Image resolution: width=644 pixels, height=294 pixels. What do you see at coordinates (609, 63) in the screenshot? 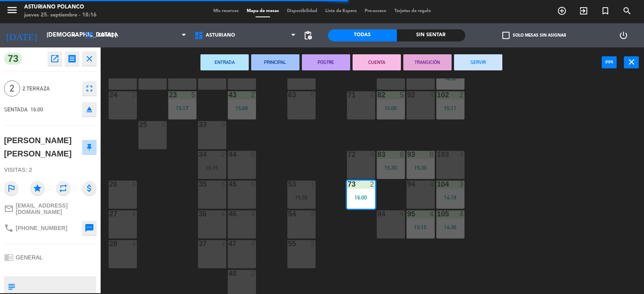
I see `button: power_input` at bounding box center [609, 63].